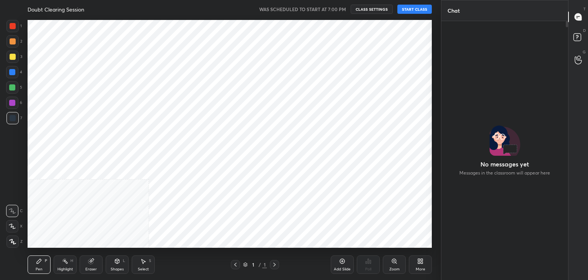 This screenshot has width=588, height=280. Describe the element at coordinates (420, 269) in the screenshot. I see `div: More` at that location.